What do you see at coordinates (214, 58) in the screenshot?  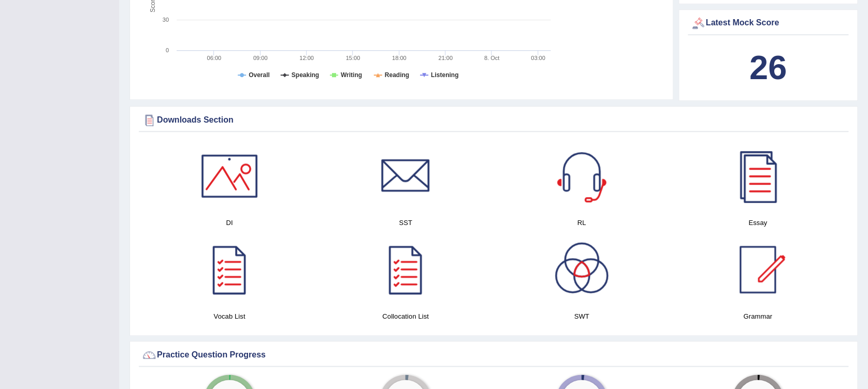 I see `text: 06:00` at bounding box center [214, 58].